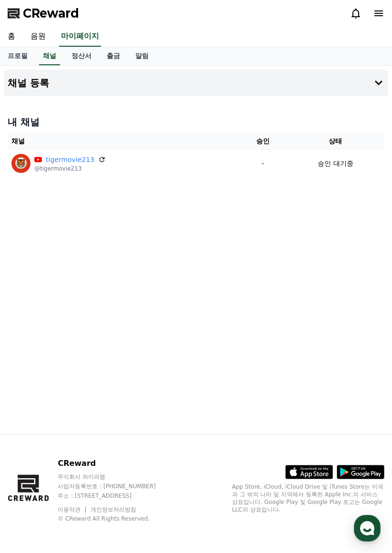  I want to click on a: 음원, so click(38, 37).